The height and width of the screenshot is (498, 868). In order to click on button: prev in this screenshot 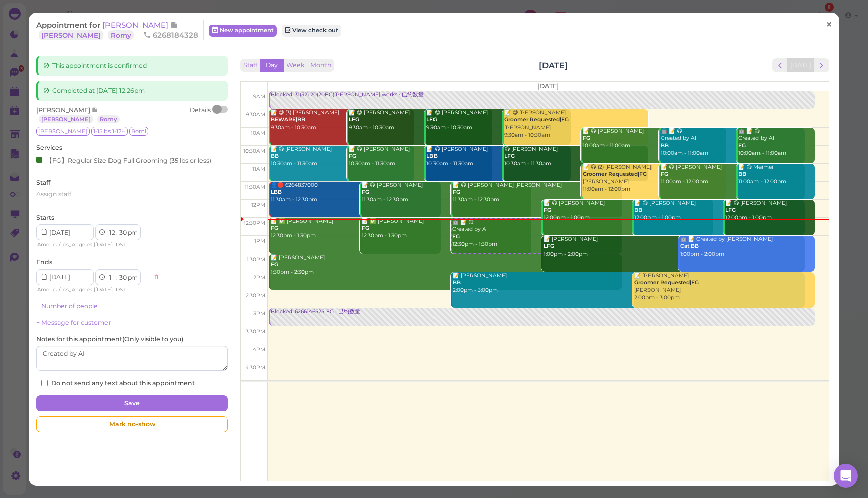, I will do `click(779, 65)`.